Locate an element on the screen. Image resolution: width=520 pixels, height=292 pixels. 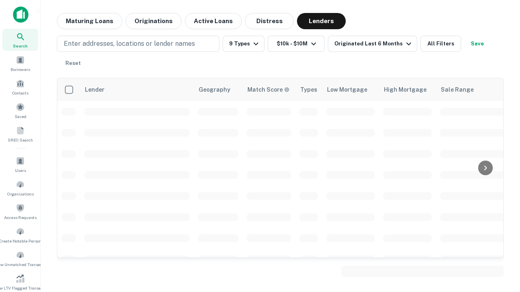
div: Sale Range is located at coordinates (457, 90).